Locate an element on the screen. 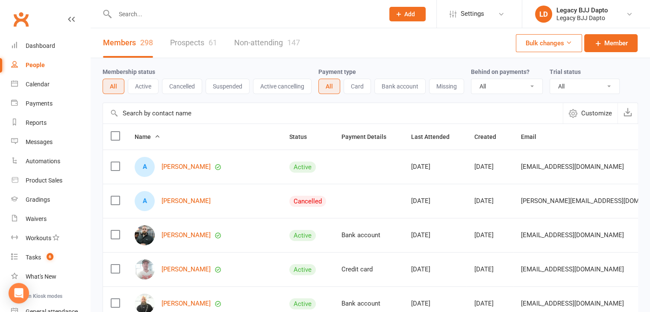 This screenshot has width=650, height=312. div: 147 is located at coordinates (294, 42).